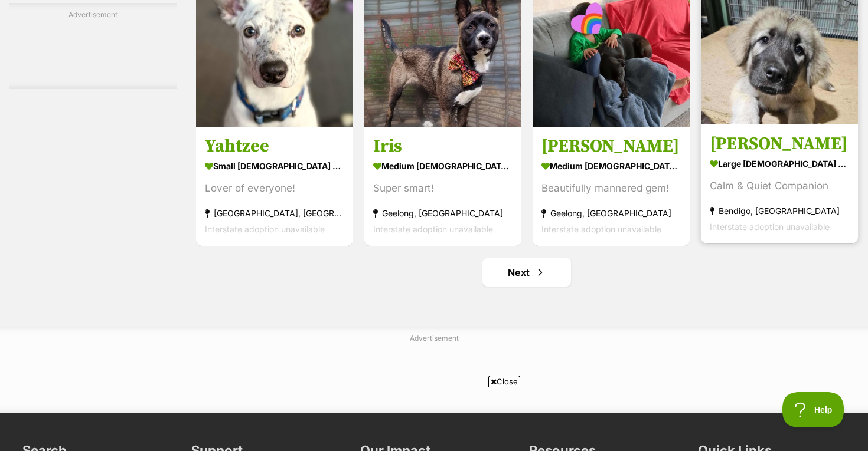 Image resolution: width=868 pixels, height=451 pixels. Describe the element at coordinates (443, 189) in the screenshot. I see `div: Super smart!` at that location.